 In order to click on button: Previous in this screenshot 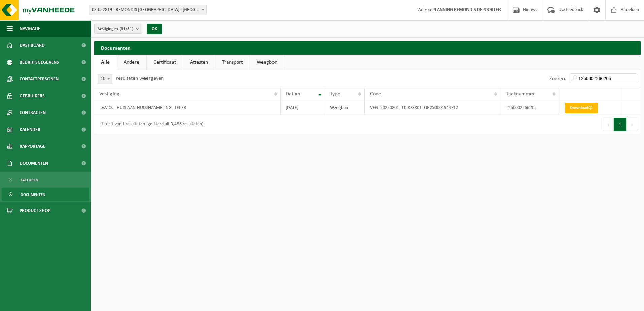, I will do `click(609, 125)`.